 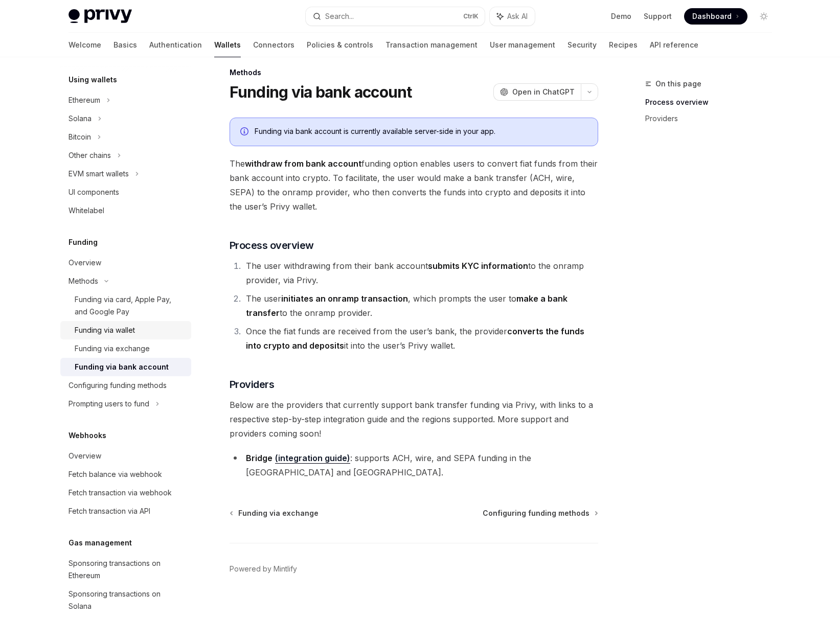 I want to click on a: Fetch balance via webhook, so click(x=126, y=474).